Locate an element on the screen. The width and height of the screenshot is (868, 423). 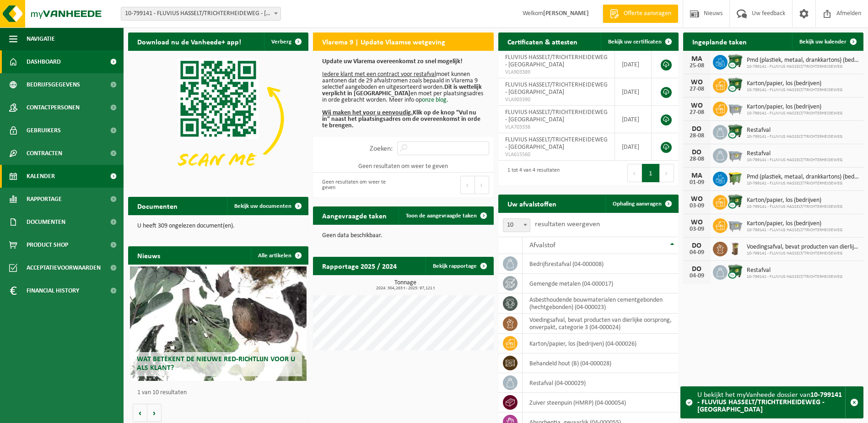
div: 04-09 is located at coordinates (698, 252).